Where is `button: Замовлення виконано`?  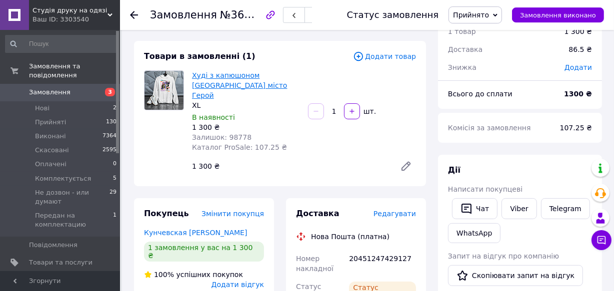
button: Замовлення виконано is located at coordinates (558, 15).